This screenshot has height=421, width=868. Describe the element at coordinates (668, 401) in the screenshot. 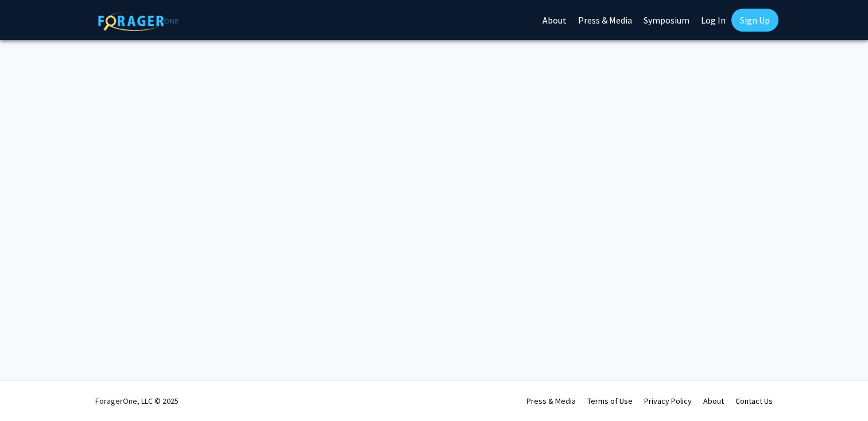

I see `a: Privacy Policy` at that location.